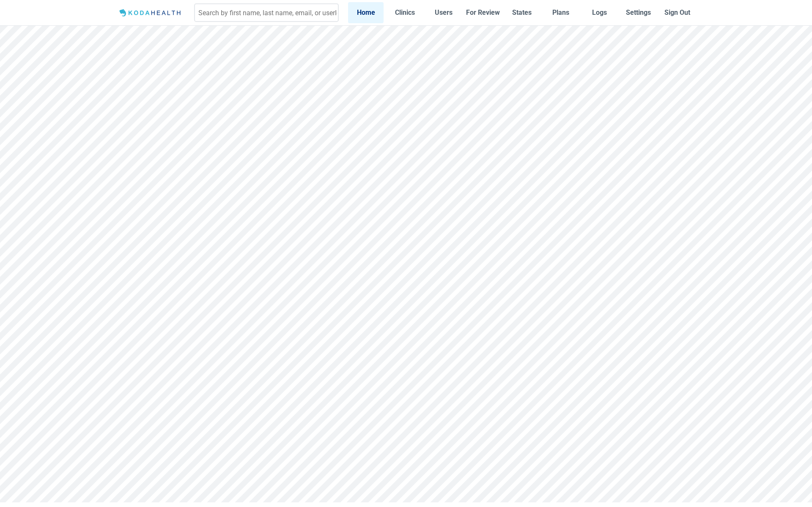 The height and width of the screenshot is (507, 812). I want to click on a: For Review, so click(482, 12).